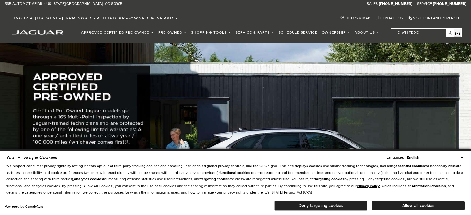 The image size is (471, 215). What do you see at coordinates (298, 33) in the screenshot?
I see `a: Schedule Service` at bounding box center [298, 33].